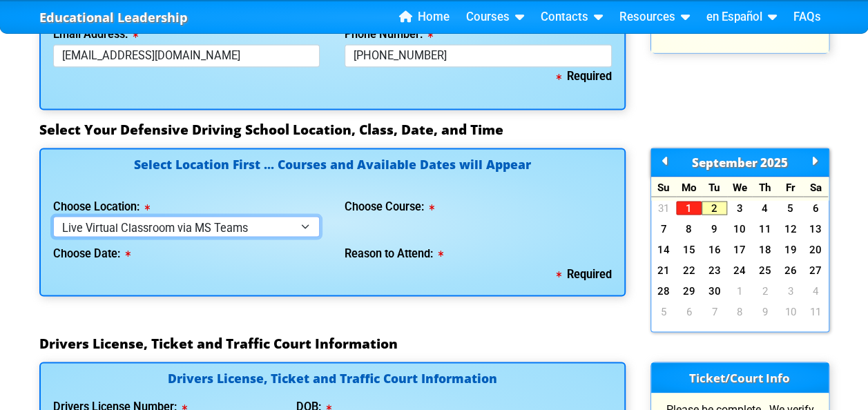 The image size is (868, 410). What do you see at coordinates (477, 55) in the screenshot?
I see `input: Where we can reach you` at bounding box center [477, 55].